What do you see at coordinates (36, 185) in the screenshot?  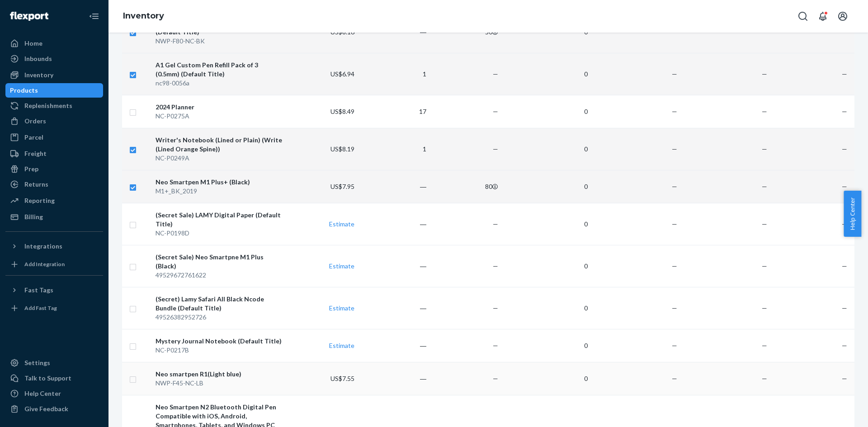 I see `div: Returns` at bounding box center [36, 185].